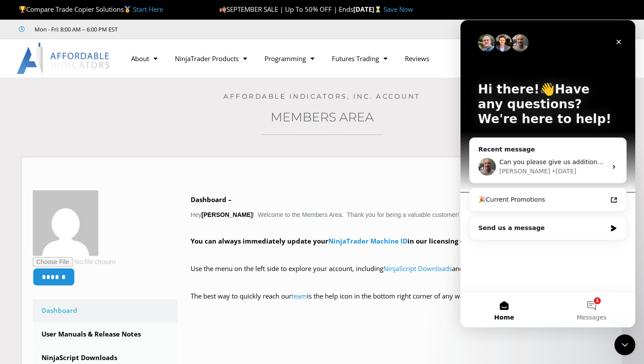 This screenshot has height=364, width=644. Describe the element at coordinates (359, 59) in the screenshot. I see `a: Futures Trading` at that location.